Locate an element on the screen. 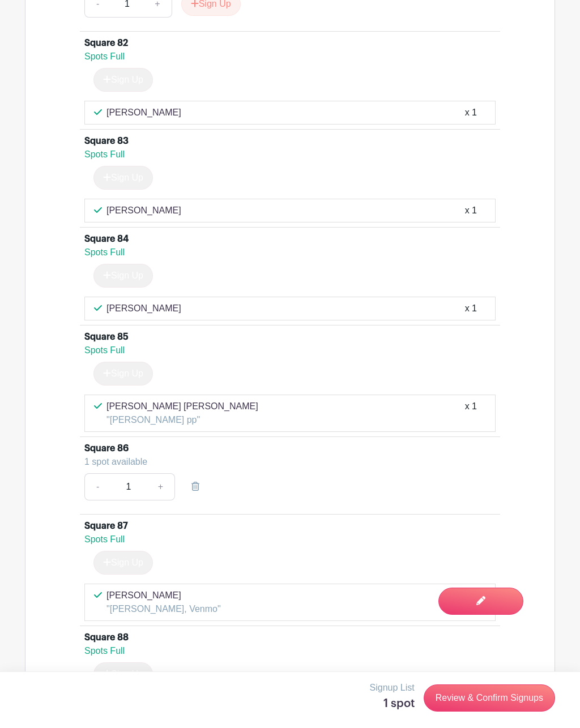 The height and width of the screenshot is (728, 580). p: Signup List is located at coordinates (392, 688).